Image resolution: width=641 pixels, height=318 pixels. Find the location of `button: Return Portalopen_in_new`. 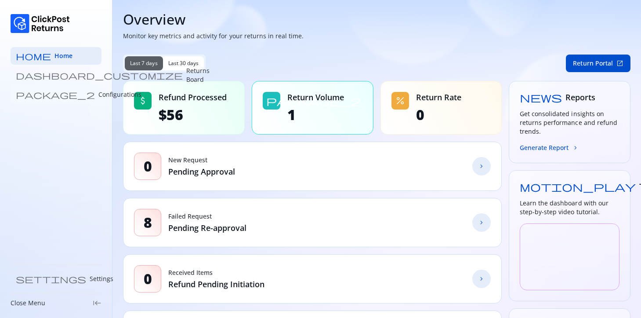

button: Return Portalopen_in_new is located at coordinates (598, 63).